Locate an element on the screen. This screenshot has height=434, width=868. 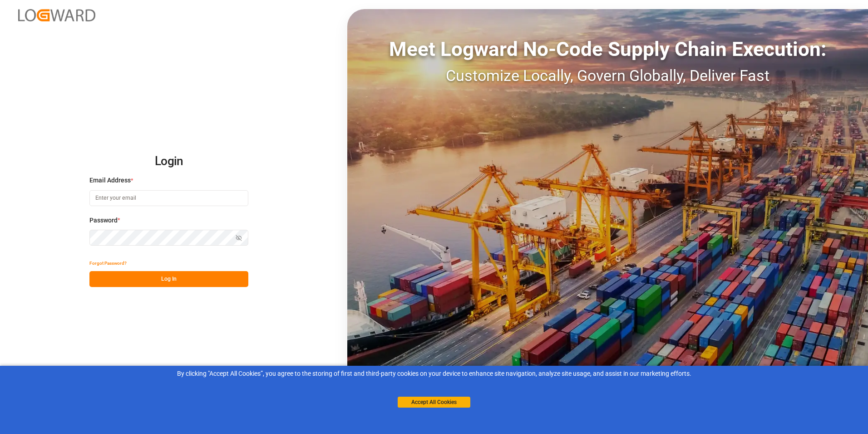
span: Password is located at coordinates (104, 220).